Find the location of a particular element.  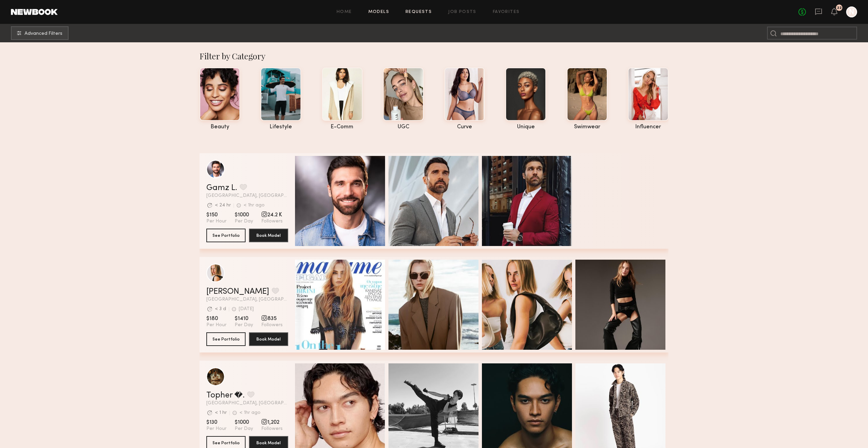

a: Home is located at coordinates (344, 12).